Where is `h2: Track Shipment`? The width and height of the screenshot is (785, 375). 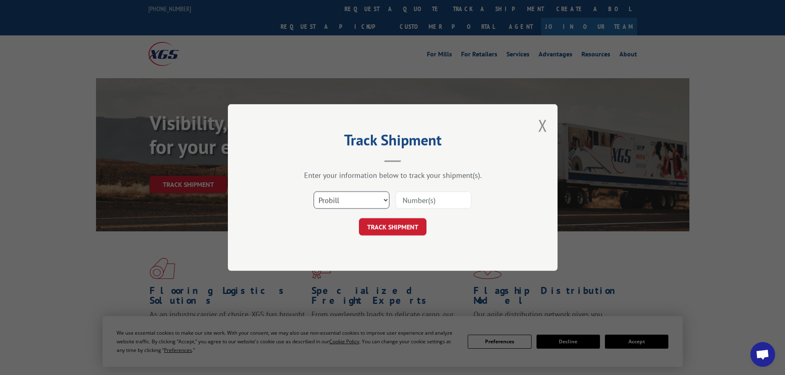
h2: Track Shipment is located at coordinates (393, 142).